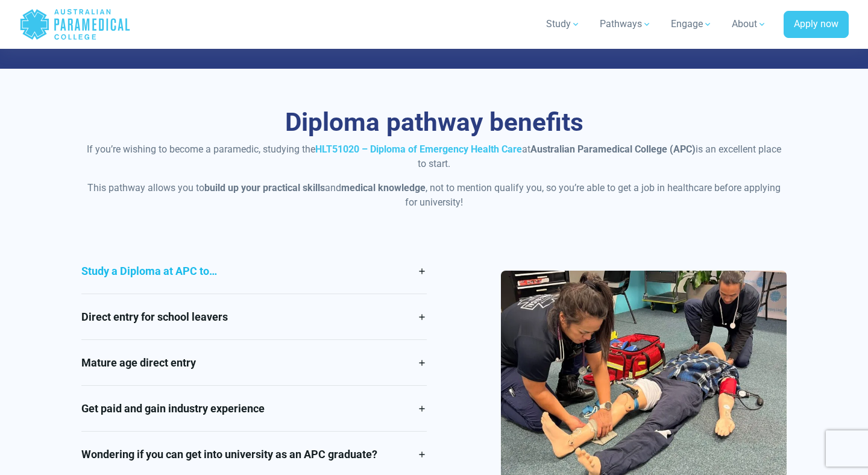 Image resolution: width=868 pixels, height=475 pixels. Describe the element at coordinates (563, 24) in the screenshot. I see `a: Study` at that location.